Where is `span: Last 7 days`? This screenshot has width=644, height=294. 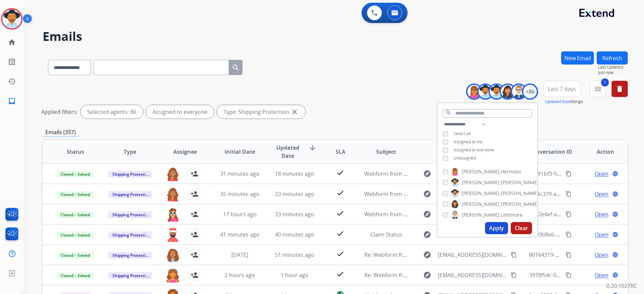 span: Last 7 days is located at coordinates (562, 89).